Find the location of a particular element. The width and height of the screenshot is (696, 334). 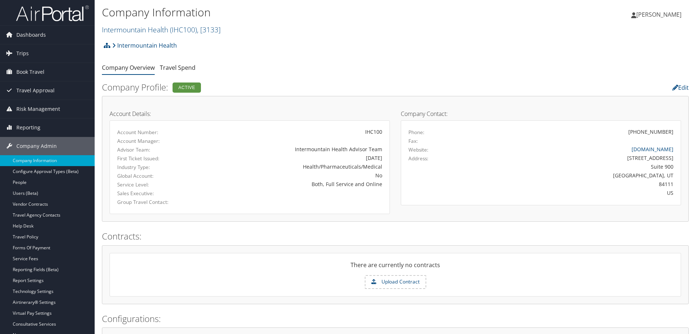

h4: Account Details: is located at coordinates (250, 114).